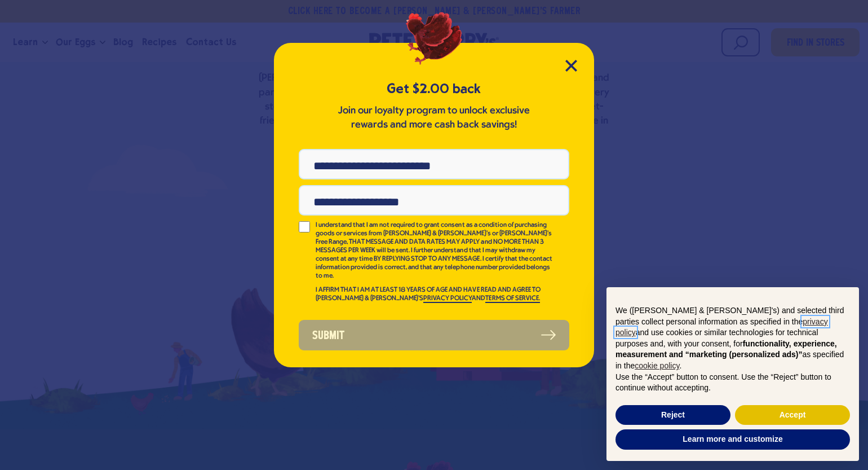  Describe the element at coordinates (657, 365) in the screenshot. I see `a: cookie policy` at that location.